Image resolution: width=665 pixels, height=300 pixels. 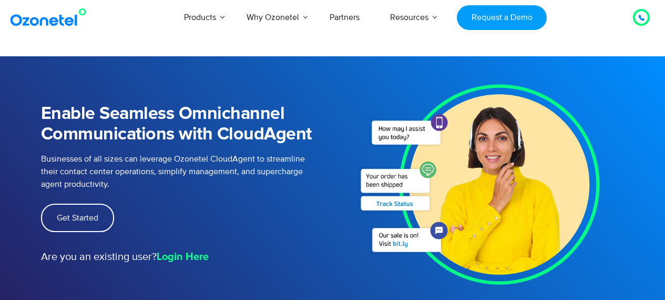 What do you see at coordinates (179, 124) in the screenshot?
I see `h1: Enable Seamless Omnichannel Communications with CloudAgent` at bounding box center [179, 124].